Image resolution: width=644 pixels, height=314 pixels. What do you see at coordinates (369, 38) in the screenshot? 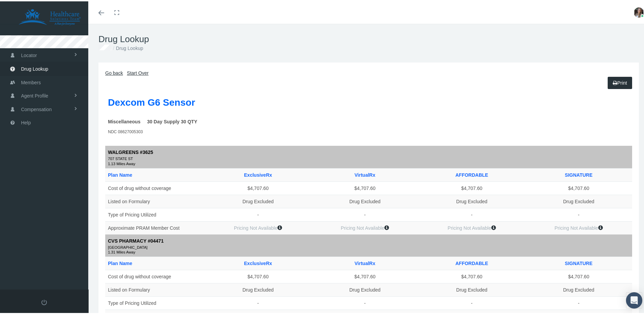
I see `h1: Drug Lookup` at bounding box center [369, 38].